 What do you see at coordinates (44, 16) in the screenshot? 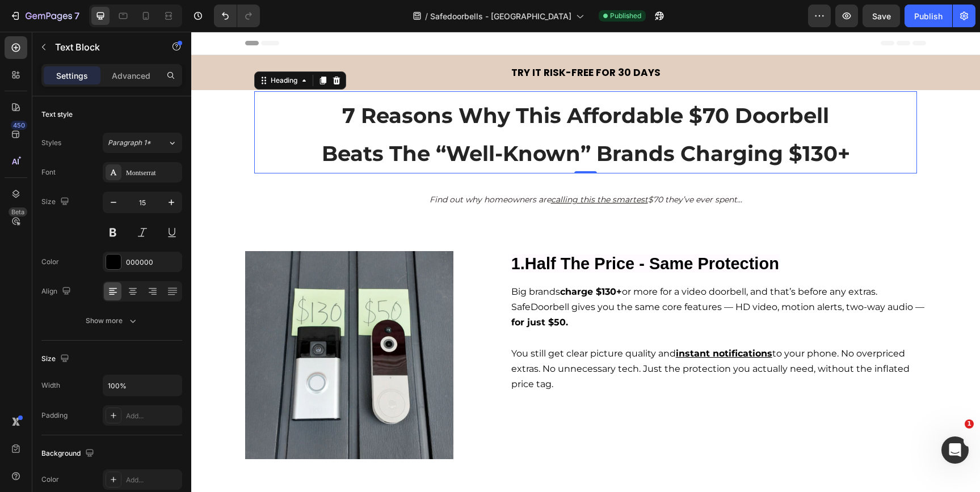
I see `button: 7` at bounding box center [44, 16].